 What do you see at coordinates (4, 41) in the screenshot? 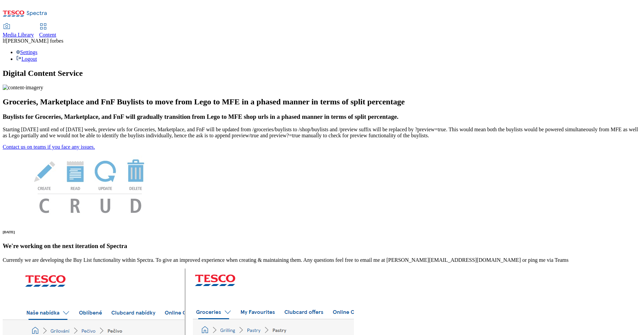
I see `span: lf` at bounding box center [4, 41].